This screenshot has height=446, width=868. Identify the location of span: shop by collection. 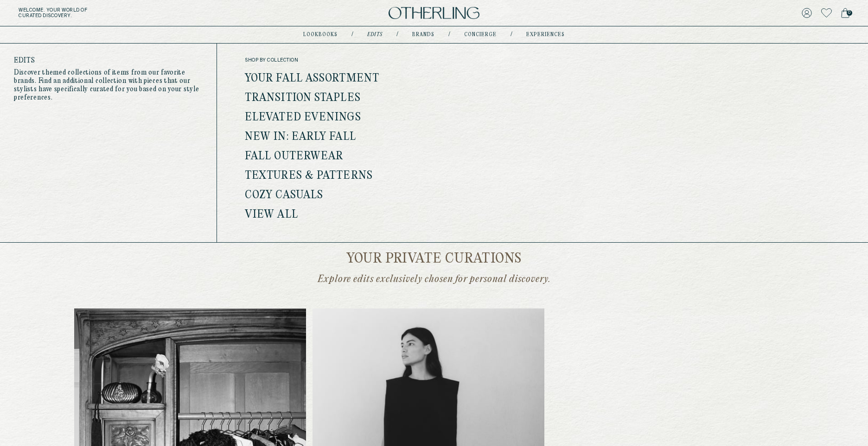
(347, 60).